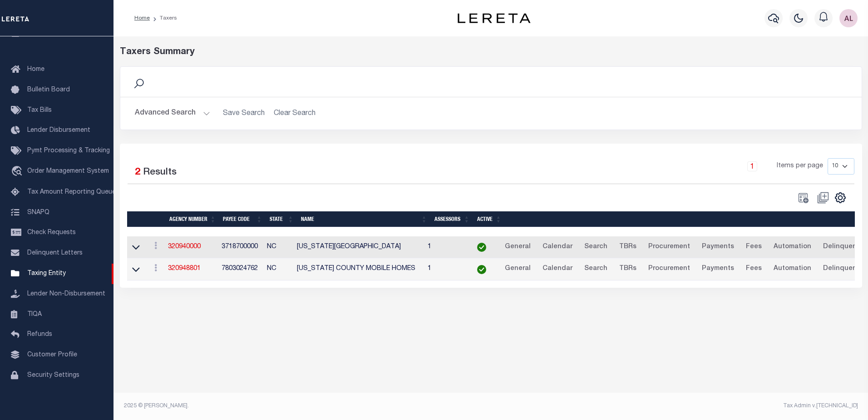  Describe the element at coordinates (243, 219) in the screenshot. I see `th: Payee Code: activate to sort column ascending` at that location.